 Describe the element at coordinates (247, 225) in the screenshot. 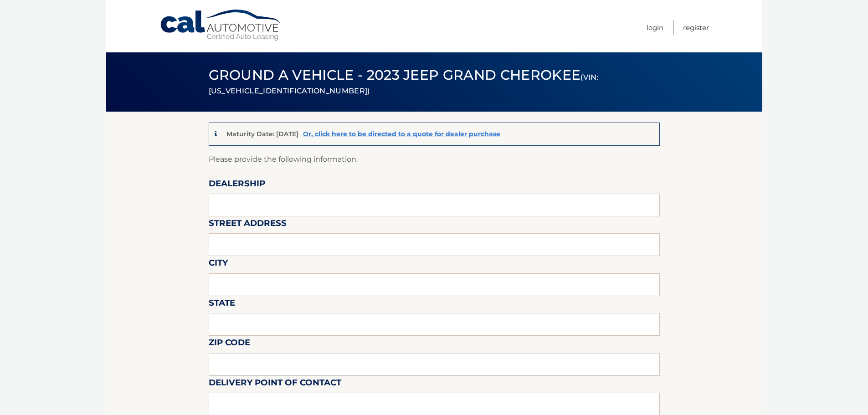

I see `label: Street Address` at that location.